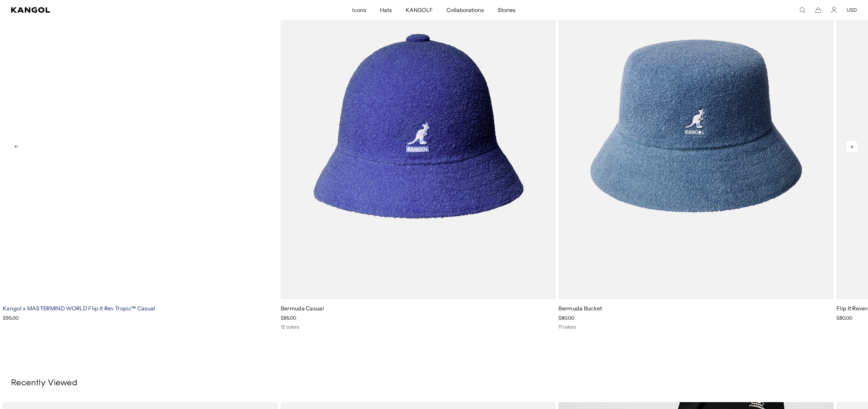 The image size is (868, 409). Describe the element at coordinates (434, 383) in the screenshot. I see `h3: Recently Viewed` at that location.